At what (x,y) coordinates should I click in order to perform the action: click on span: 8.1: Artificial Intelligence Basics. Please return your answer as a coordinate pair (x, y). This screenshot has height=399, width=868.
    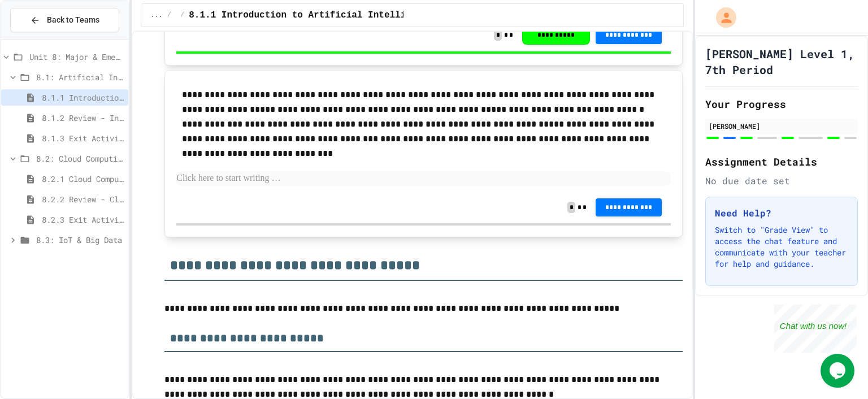
    Looking at the image, I should click on (80, 77).